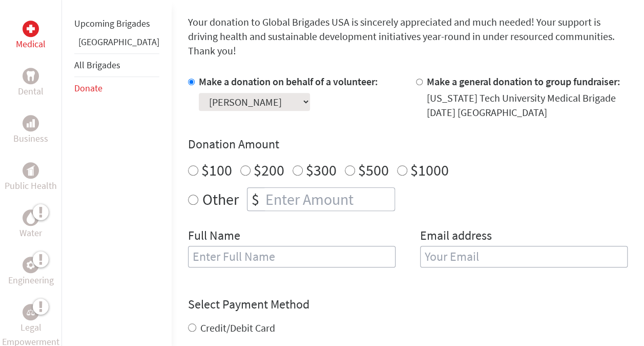 The width and height of the screenshot is (644, 346). What do you see at coordinates (321, 170) in the screenshot?
I see `label: $300` at bounding box center [321, 170].